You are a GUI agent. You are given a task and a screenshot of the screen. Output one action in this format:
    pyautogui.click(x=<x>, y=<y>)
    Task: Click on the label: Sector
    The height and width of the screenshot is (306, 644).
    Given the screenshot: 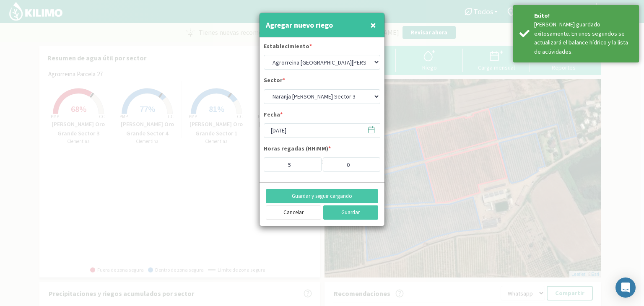 What is the action you would take?
    pyautogui.click(x=274, y=81)
    